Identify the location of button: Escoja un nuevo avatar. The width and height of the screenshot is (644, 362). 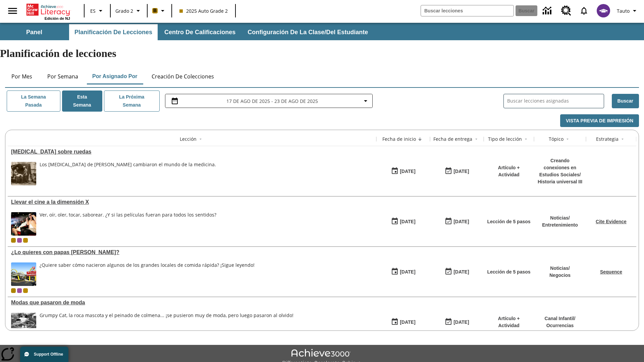
(603, 11).